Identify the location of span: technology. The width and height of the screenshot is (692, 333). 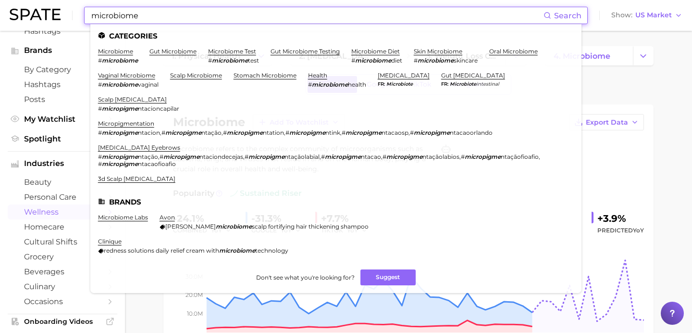
(272, 250).